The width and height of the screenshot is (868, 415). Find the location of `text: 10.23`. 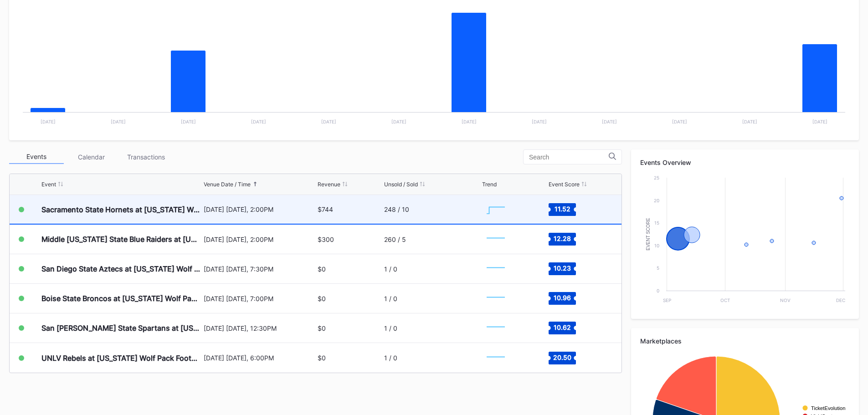

text: 10.23 is located at coordinates (562, 268).